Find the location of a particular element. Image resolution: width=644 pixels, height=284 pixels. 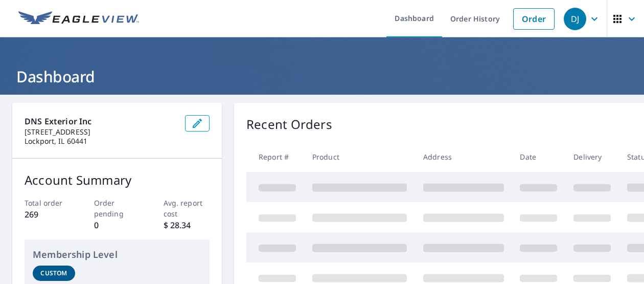

th: Product is located at coordinates (359, 157).